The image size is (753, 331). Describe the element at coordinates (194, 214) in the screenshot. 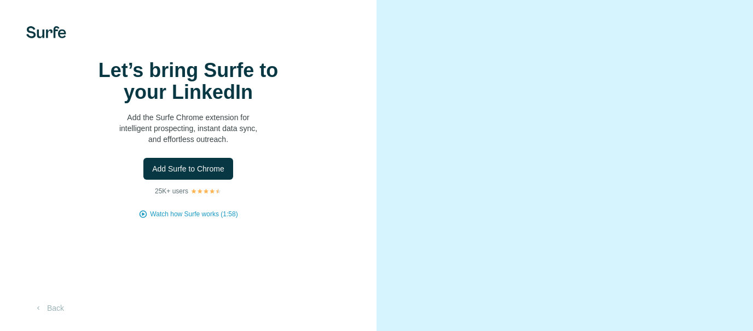

I see `button: Watch how Surfe works (1:58)` at that location.